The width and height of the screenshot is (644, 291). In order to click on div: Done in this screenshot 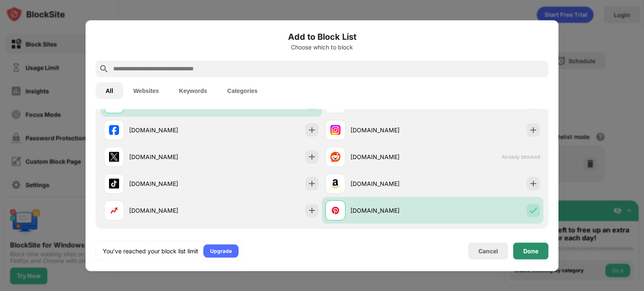, I will do `click(531, 251)`.